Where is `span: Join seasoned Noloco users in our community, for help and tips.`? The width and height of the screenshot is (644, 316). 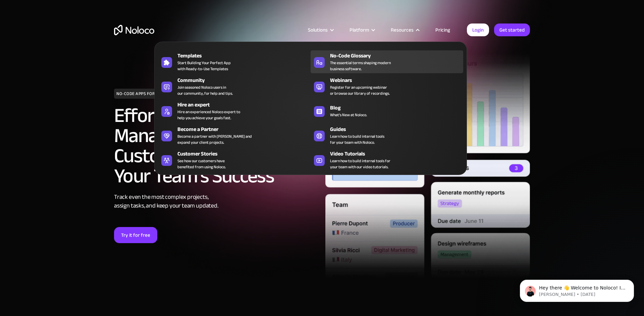 span: Join seasoned Noloco users in our community, for help and tips. is located at coordinates (205, 90).